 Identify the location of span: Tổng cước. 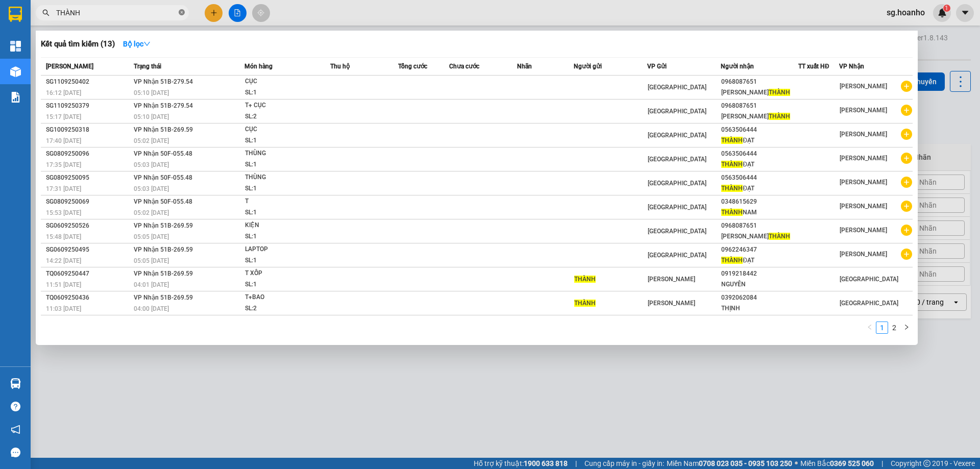
(412, 66).